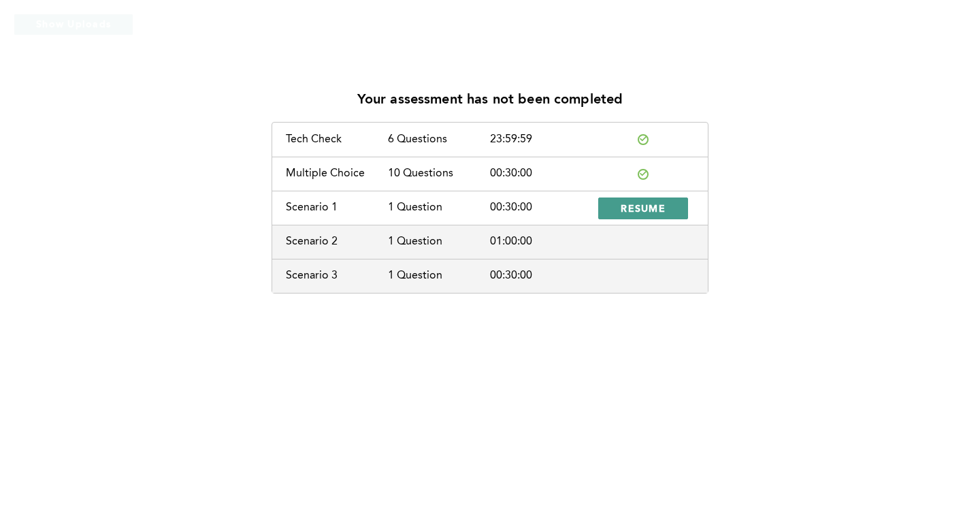 The image size is (980, 521). What do you see at coordinates (439, 139) in the screenshot?
I see `div: 6 Questions` at bounding box center [439, 139].